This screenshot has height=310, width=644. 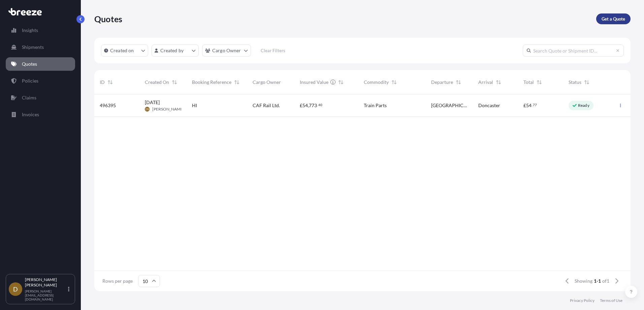 I want to click on span: Booking Reference, so click(x=211, y=82).